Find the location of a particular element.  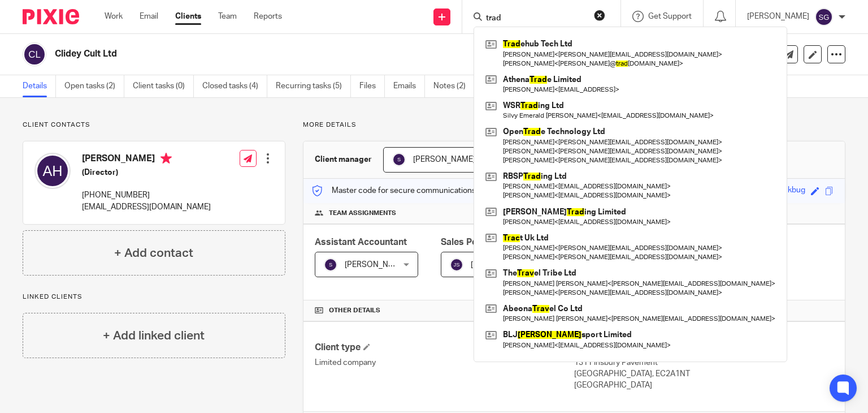

a: Team is located at coordinates (227, 16).